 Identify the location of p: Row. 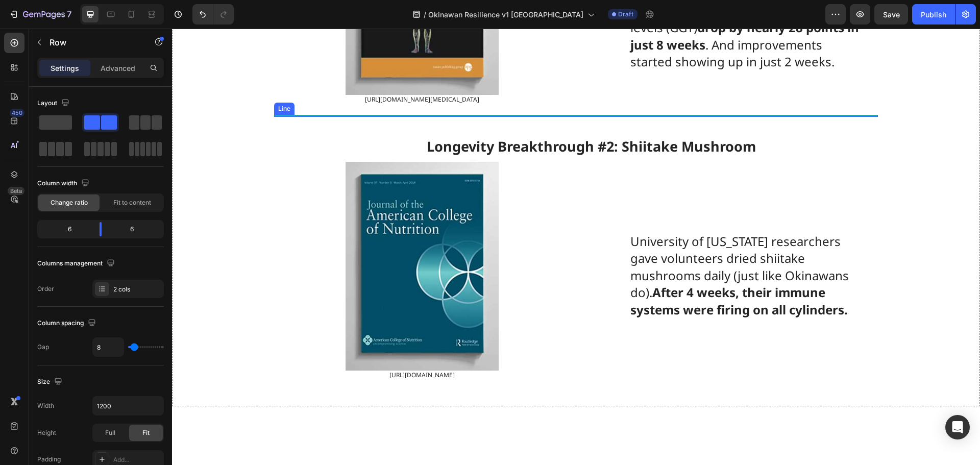
(93, 43).